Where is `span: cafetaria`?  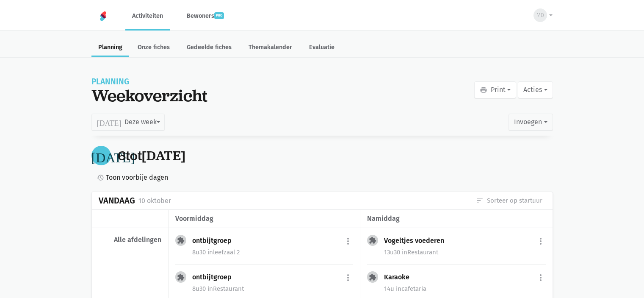
span: cafetaria is located at coordinates (411, 289).